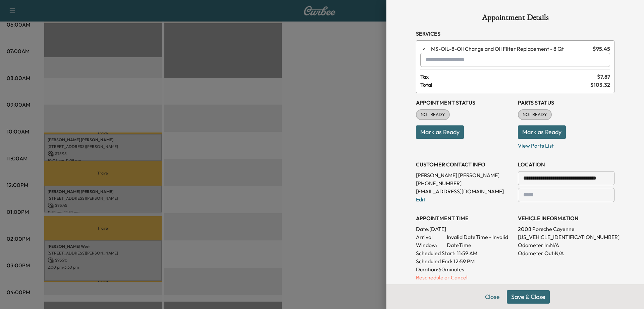 The height and width of the screenshot is (309, 644). Describe the element at coordinates (464, 277) in the screenshot. I see `p: Reschedule or Cancel` at that location.